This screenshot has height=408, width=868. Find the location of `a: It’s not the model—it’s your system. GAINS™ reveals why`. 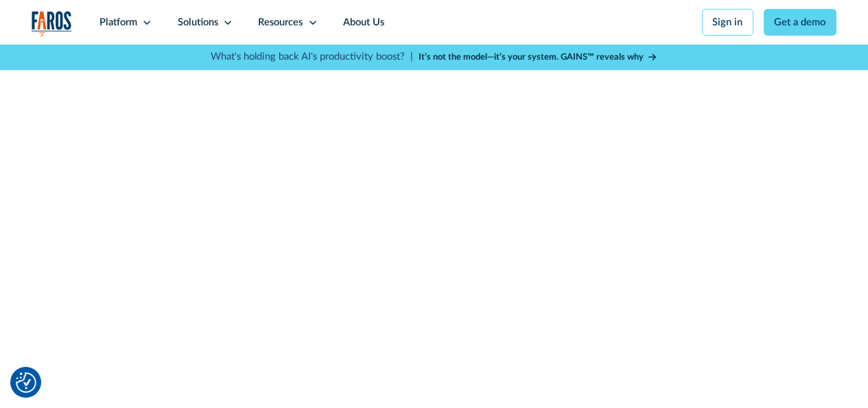

a: It’s not the model—it’s your system. GAINS™ reveals why is located at coordinates (538, 57).